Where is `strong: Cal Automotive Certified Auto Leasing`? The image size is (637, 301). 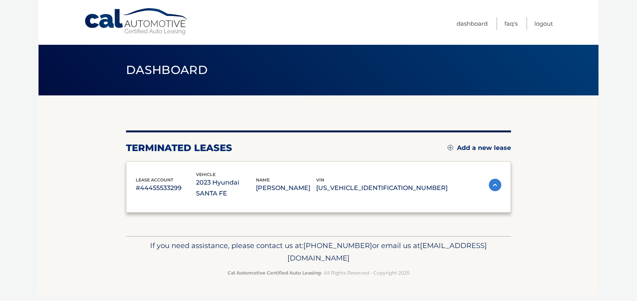
strong: Cal Automotive Certified Auto Leasing is located at coordinates (274, 272).